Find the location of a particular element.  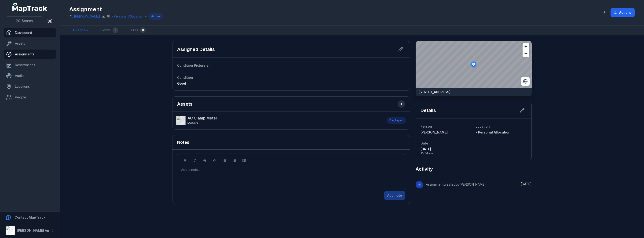

button: Zoom in is located at coordinates (526, 47).